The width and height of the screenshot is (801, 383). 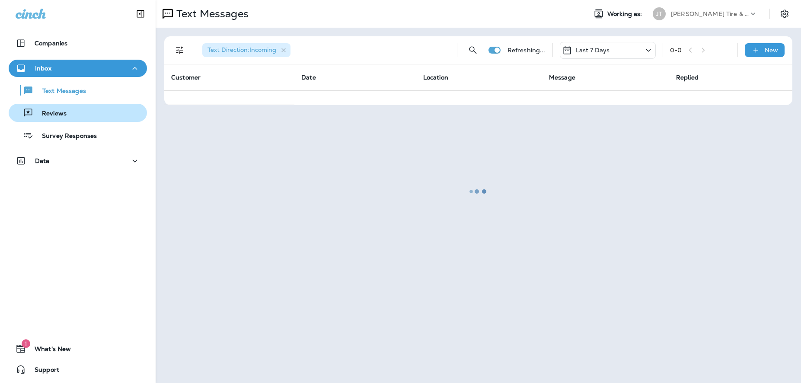 What do you see at coordinates (42, 371) in the screenshot?
I see `span: Support` at bounding box center [42, 371].